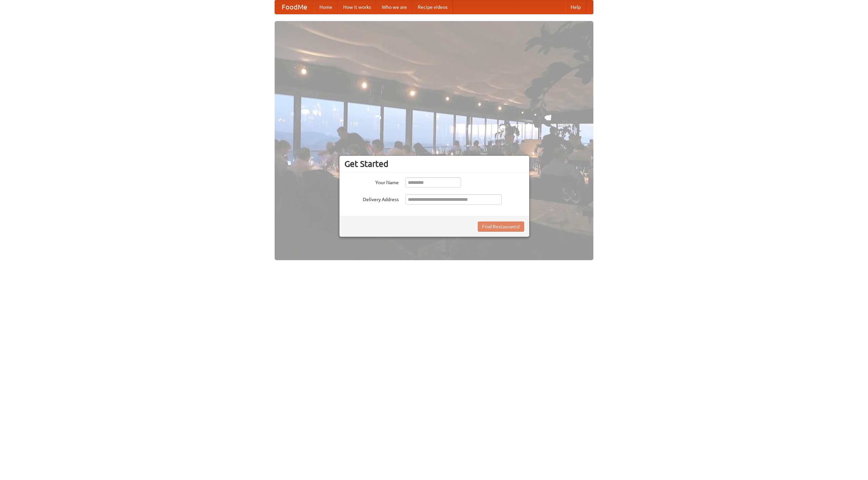 This screenshot has width=868, height=480. Describe the element at coordinates (576, 7) in the screenshot. I see `a: Help` at that location.